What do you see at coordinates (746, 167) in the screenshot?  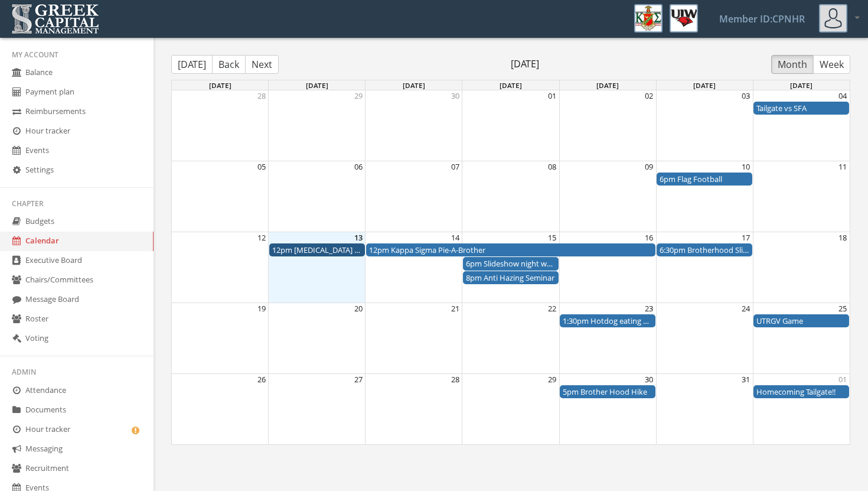 I see `button: 10` at bounding box center [746, 167].